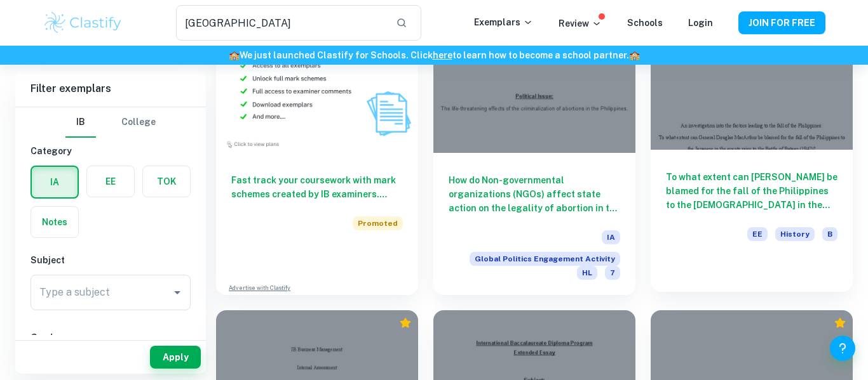 The width and height of the screenshot is (868, 380). What do you see at coordinates (111, 122) in the screenshot?
I see `div: Filter type choice` at bounding box center [111, 122].